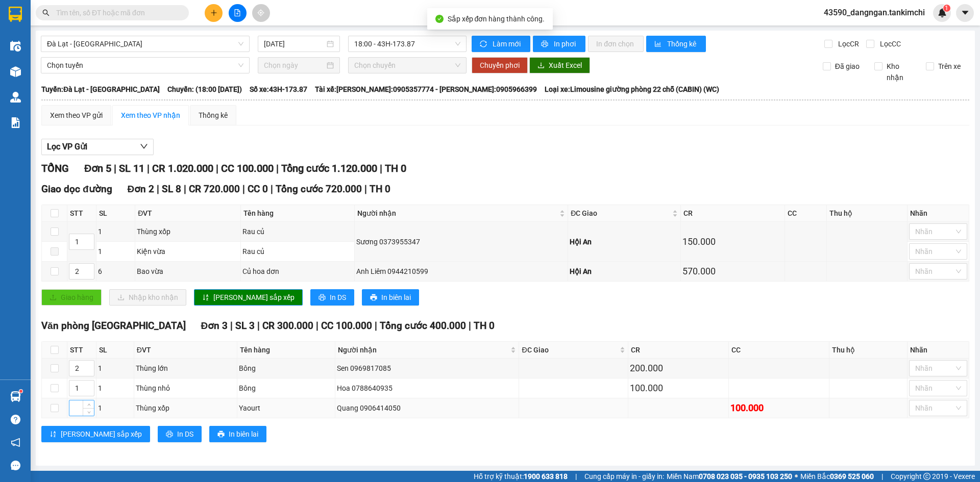 Image resolution: width=980 pixels, height=482 pixels. I want to click on span: Lọc CC, so click(889, 44).